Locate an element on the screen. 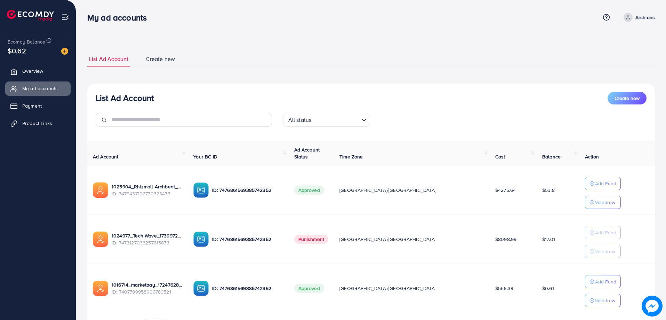  span: Your BC ID is located at coordinates (205, 156).